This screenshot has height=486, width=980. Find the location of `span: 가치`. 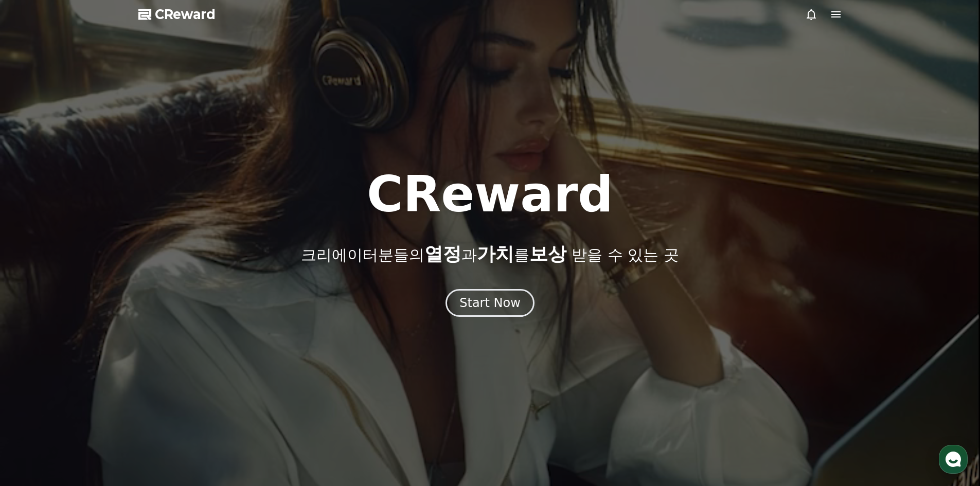

span: 가치 is located at coordinates (496, 253).